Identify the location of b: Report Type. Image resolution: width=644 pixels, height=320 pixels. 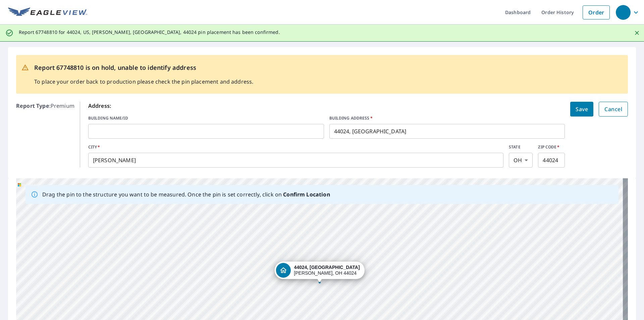
(33, 106).